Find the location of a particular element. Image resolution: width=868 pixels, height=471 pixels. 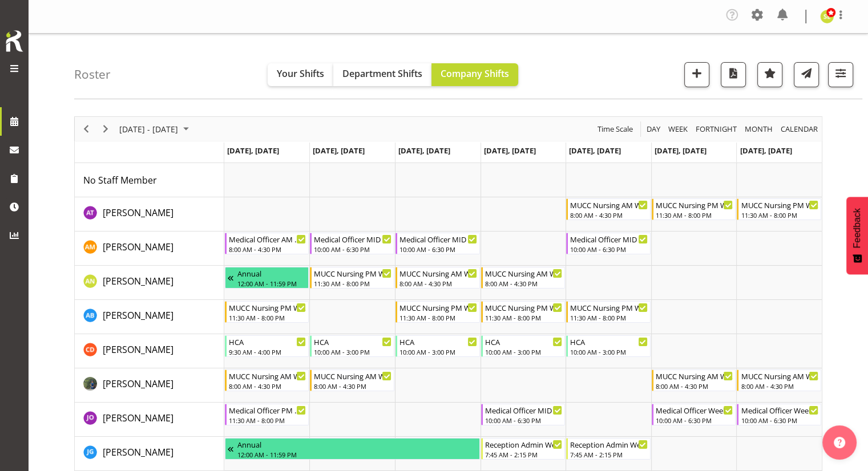

div: Previous is located at coordinates (86, 129).